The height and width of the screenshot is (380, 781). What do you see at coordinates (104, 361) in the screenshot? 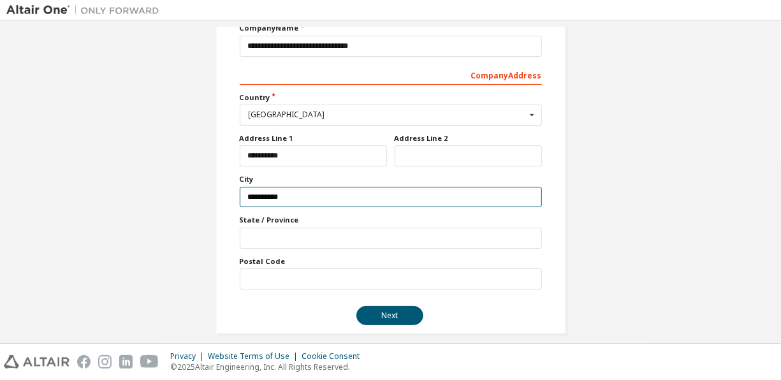
I see `img: instagram.svg` at bounding box center [104, 361].